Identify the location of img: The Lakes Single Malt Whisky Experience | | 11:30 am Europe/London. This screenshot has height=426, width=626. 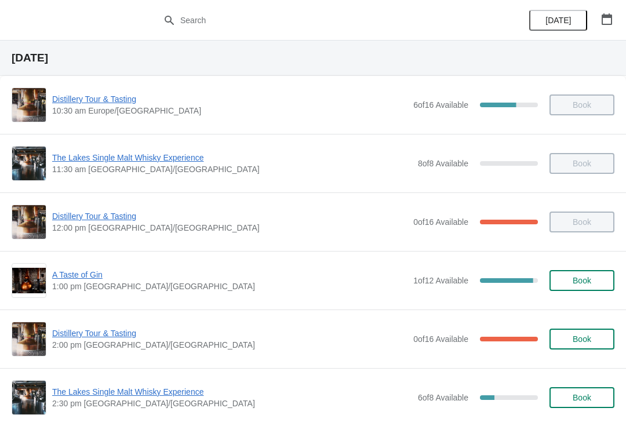
(29, 163).